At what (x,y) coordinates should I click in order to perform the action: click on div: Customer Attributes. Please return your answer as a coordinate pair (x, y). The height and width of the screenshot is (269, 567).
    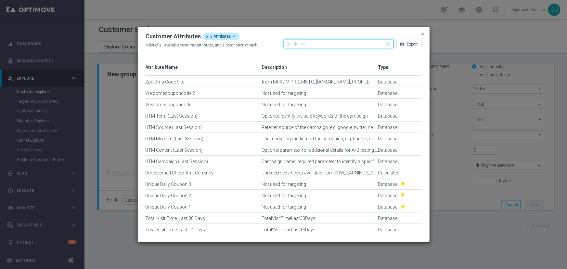
    Looking at the image, I should click on (173, 37).